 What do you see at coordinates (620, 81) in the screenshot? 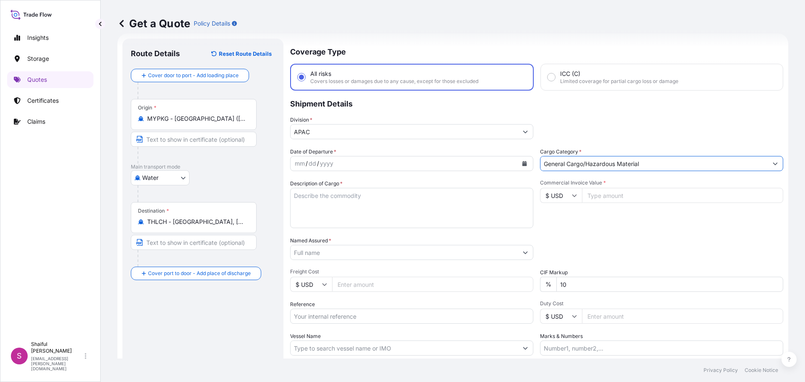
I see `span: Limited coverage for partial cargo loss or damage` at bounding box center [620, 81].